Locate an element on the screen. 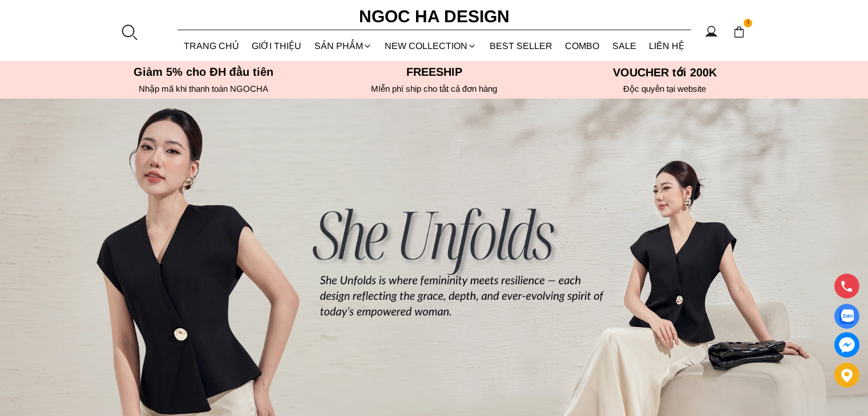  div: SẢN PHẨM is located at coordinates (344, 46).